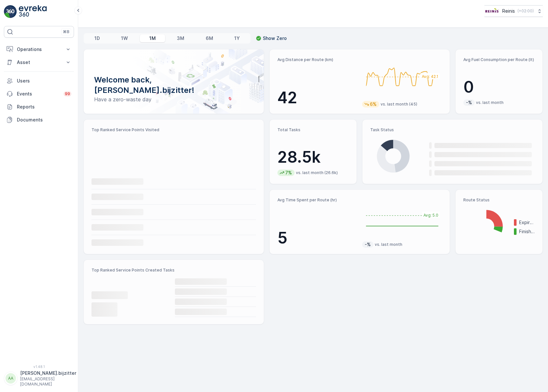 The width and height of the screenshot is (548, 392). Describe the element at coordinates (124, 38) in the screenshot. I see `p: 1W` at that location.